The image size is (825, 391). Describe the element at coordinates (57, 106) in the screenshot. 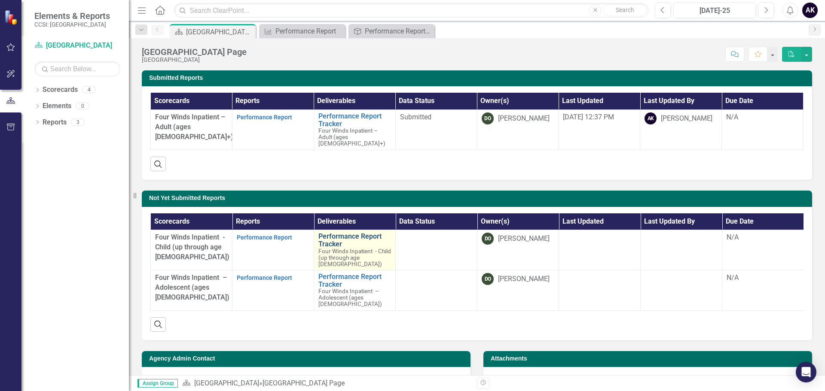

I see `a: Elements` at that location.